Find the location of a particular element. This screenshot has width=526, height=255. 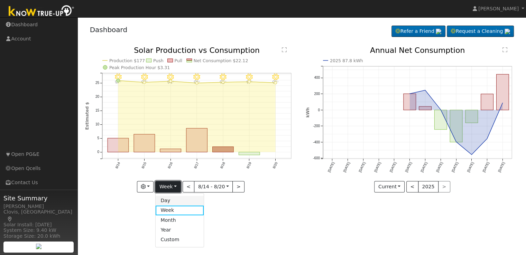

p: 92° is located at coordinates (196, 82).